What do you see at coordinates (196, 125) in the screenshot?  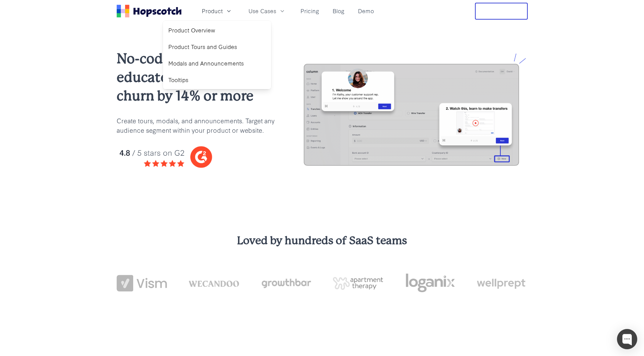 I see `p: Create tours, modals, and announcements. Target any audience segment within your product or website.` at bounding box center [196, 125].